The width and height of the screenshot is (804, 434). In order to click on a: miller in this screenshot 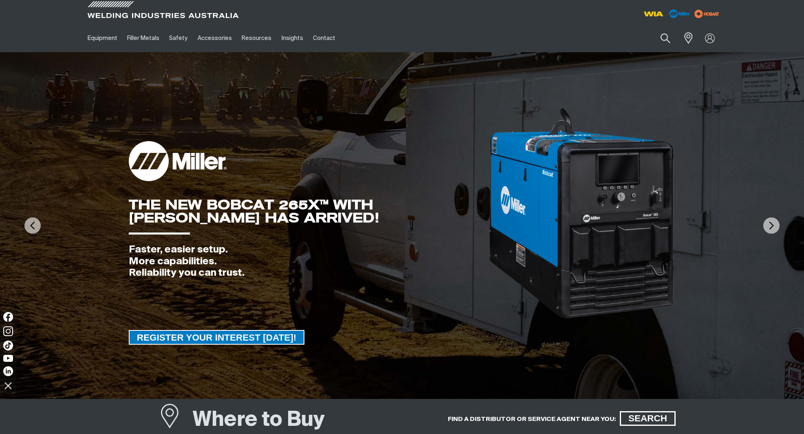, I will do `click(707, 14)`.